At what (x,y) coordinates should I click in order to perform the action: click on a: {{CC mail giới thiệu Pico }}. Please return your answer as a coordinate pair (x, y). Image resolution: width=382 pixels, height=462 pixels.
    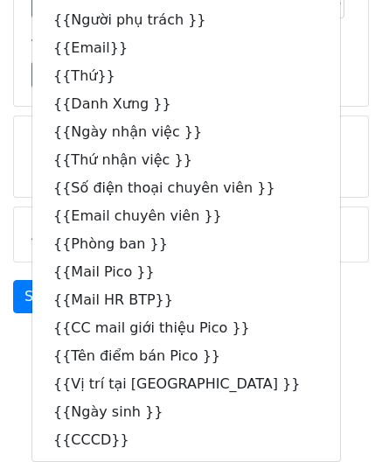
    Looking at the image, I should click on (186, 328).